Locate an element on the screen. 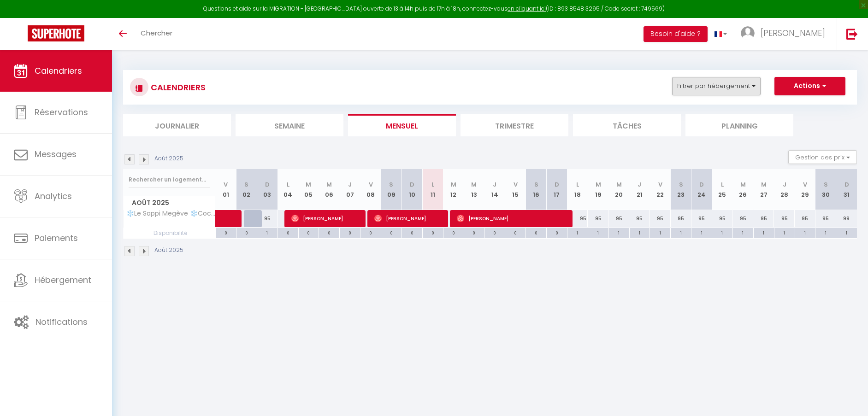  th: 31 is located at coordinates (846, 189).